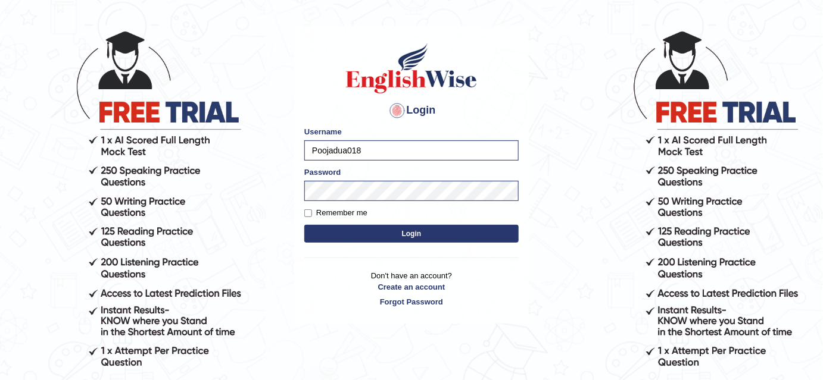 The height and width of the screenshot is (380, 823). What do you see at coordinates (323, 132) in the screenshot?
I see `label: Username` at bounding box center [323, 132].